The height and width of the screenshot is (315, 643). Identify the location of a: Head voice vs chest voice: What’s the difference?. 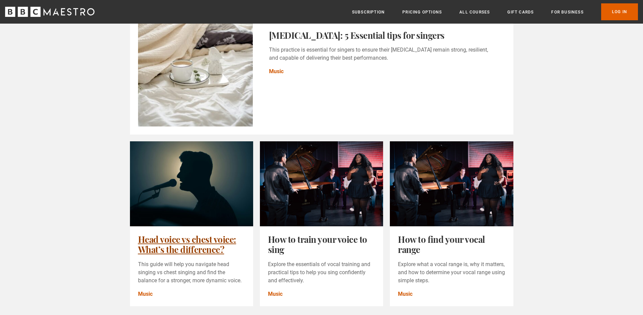
(187, 245).